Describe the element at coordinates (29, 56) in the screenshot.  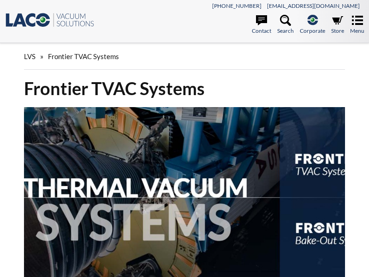
I see `span: LVS` at that location.